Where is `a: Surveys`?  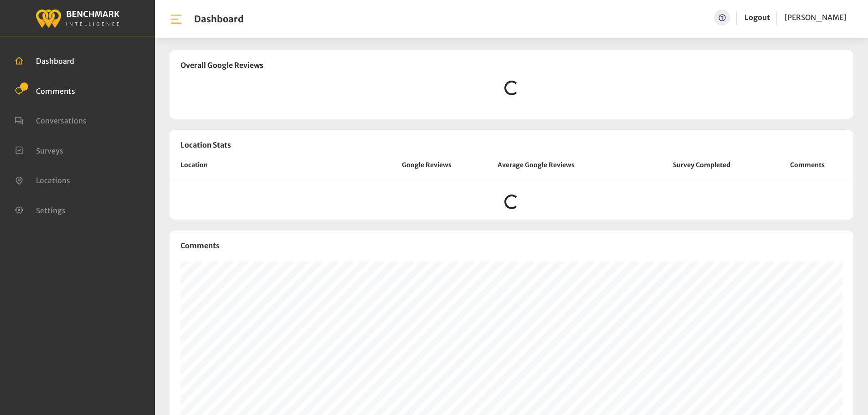 a: Surveys is located at coordinates (38, 150).